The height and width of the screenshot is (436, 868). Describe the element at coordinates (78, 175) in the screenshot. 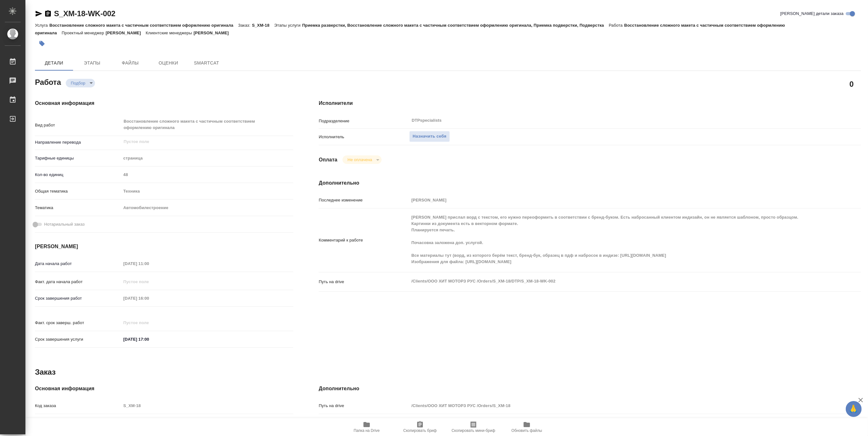

I see `p: Кол-во единиц` at that location.